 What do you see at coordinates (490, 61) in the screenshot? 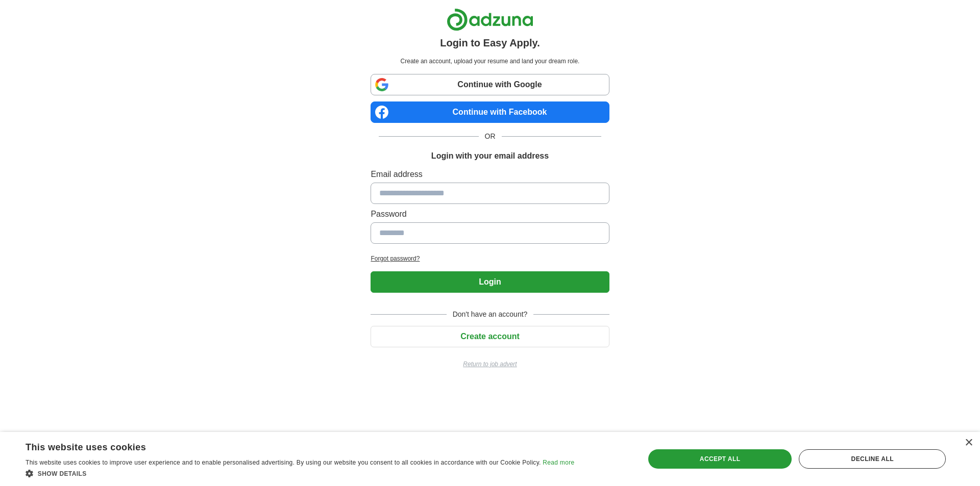
I see `p: Create an account, upload your resume and land your dream role.` at bounding box center [490, 61].